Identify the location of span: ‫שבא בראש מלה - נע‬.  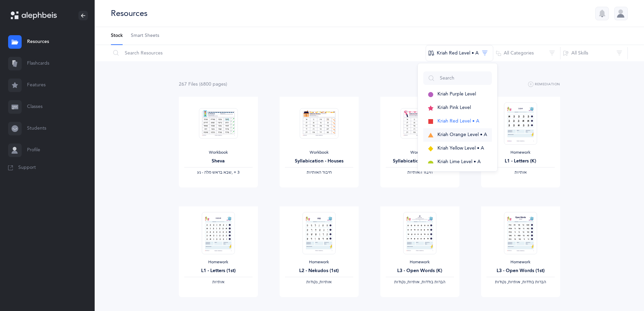
(214, 173).